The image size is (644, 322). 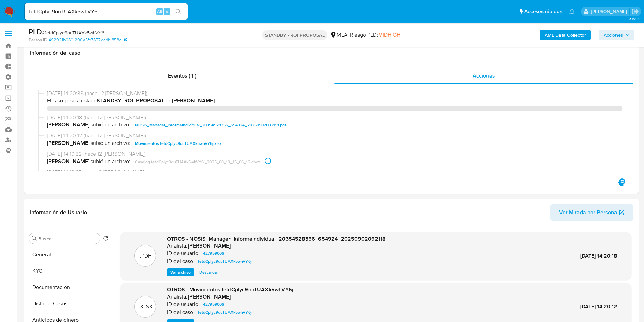 What do you see at coordinates (68, 238) in the screenshot?
I see `input: Buscar` at bounding box center [68, 238].